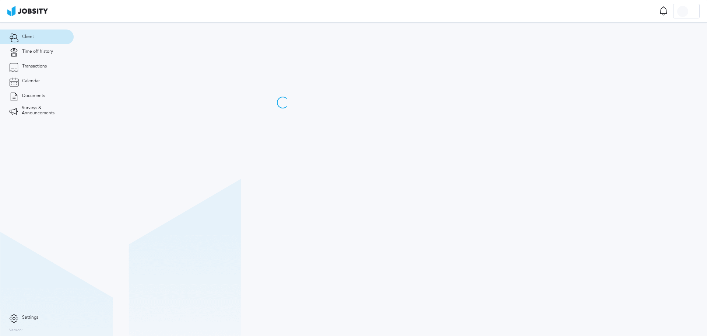 This screenshot has width=707, height=336. I want to click on span: Client, so click(28, 37).